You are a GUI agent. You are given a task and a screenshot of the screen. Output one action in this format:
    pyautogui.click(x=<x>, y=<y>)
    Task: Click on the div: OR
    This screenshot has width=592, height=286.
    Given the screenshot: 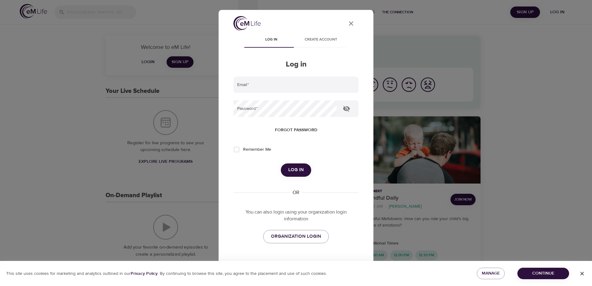 What is the action you would take?
    pyautogui.click(x=296, y=193)
    